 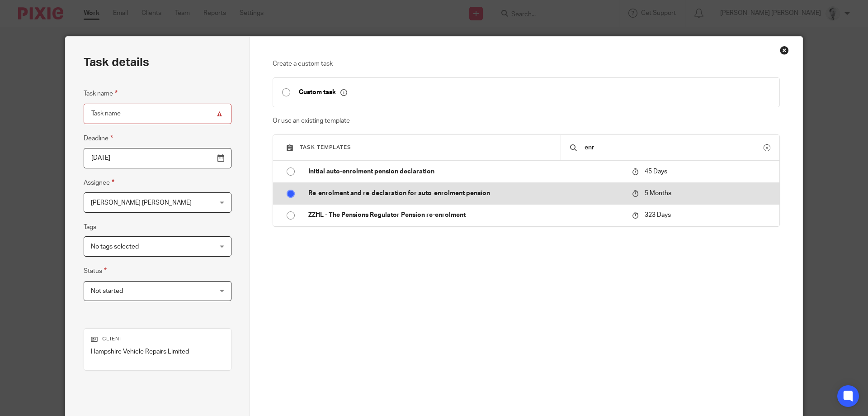 What do you see at coordinates (323, 93) in the screenshot?
I see `p: Custom task` at bounding box center [323, 93].